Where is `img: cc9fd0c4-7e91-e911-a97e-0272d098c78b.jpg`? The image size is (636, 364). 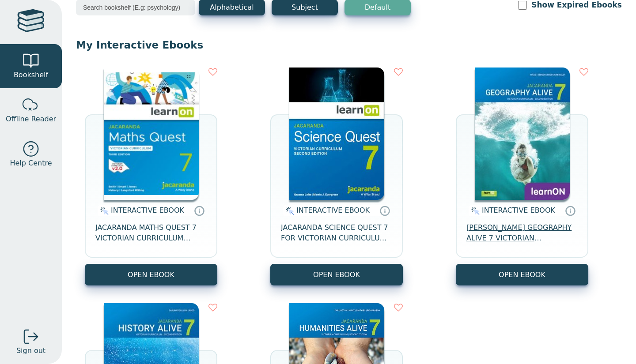
img: cc9fd0c4-7e91-e911-a97e-0272d098c78b.jpg is located at coordinates (522, 134).